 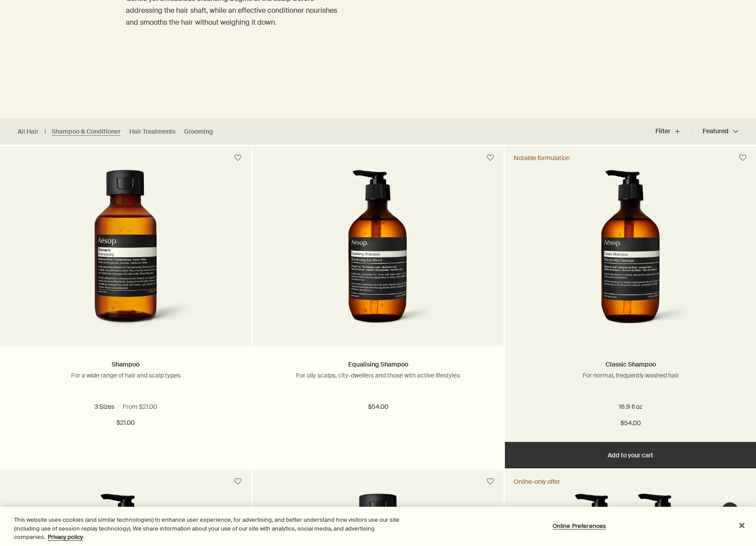 What do you see at coordinates (378, 375) in the screenshot?
I see `p: For oily scalps, city-dwellers and those with active lifestyles` at bounding box center [378, 375].